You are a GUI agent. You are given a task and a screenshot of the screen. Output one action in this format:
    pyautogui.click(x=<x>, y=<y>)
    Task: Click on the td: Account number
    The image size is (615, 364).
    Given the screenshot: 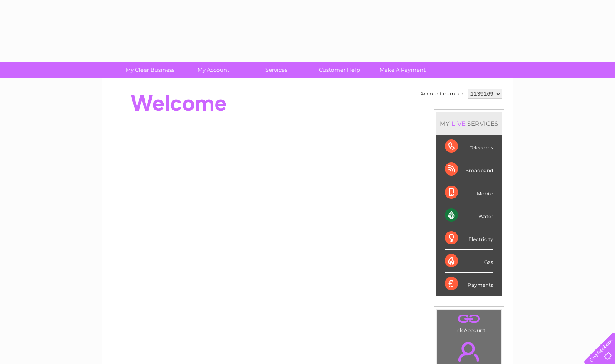 What is the action you would take?
    pyautogui.click(x=442, y=94)
    